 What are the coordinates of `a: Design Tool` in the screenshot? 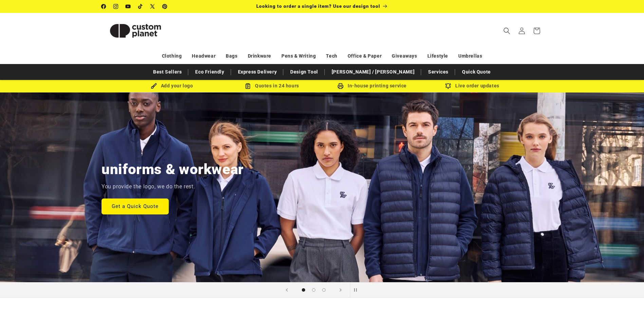 It's located at (304, 72).